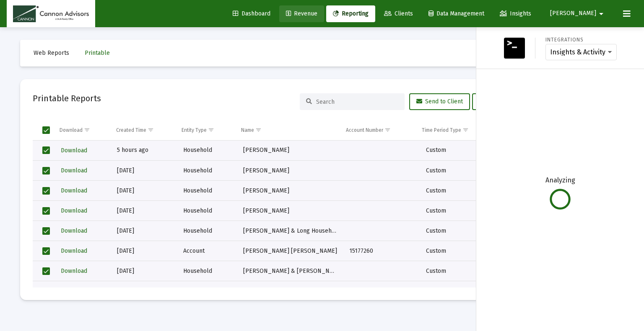  I want to click on span: Revenue, so click(301, 13).